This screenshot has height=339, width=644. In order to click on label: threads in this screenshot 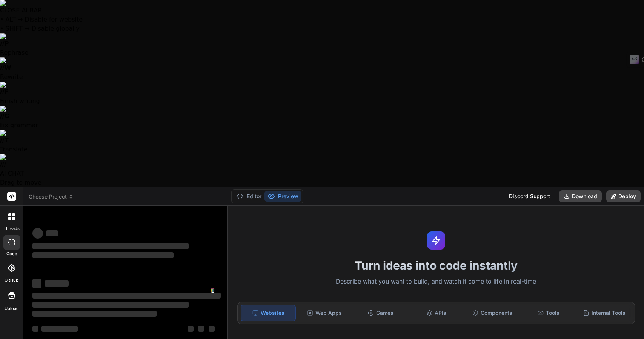, I will do `click(12, 228)`.